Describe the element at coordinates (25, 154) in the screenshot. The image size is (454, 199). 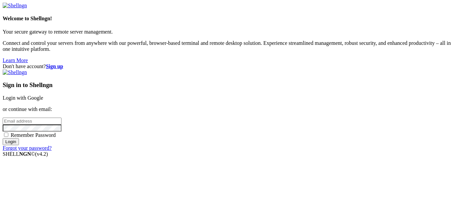
I see `b: NGN` at that location.